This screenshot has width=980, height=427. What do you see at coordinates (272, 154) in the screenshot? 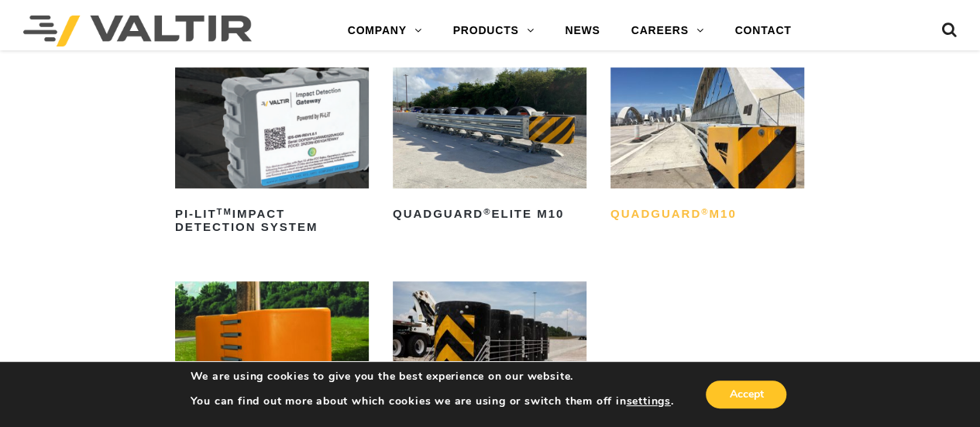
I see `a: PI-LITTMImpact Detection System` at bounding box center [272, 154].